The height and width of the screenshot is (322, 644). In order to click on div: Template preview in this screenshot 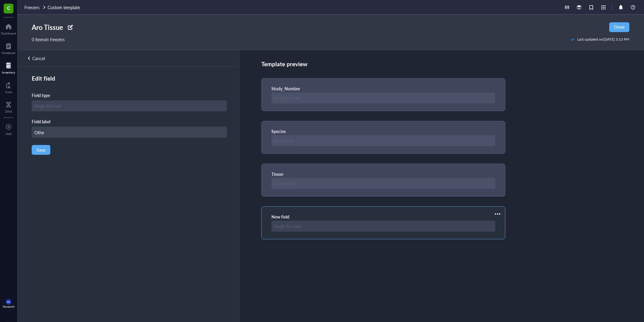, I will do `click(441, 64)`.